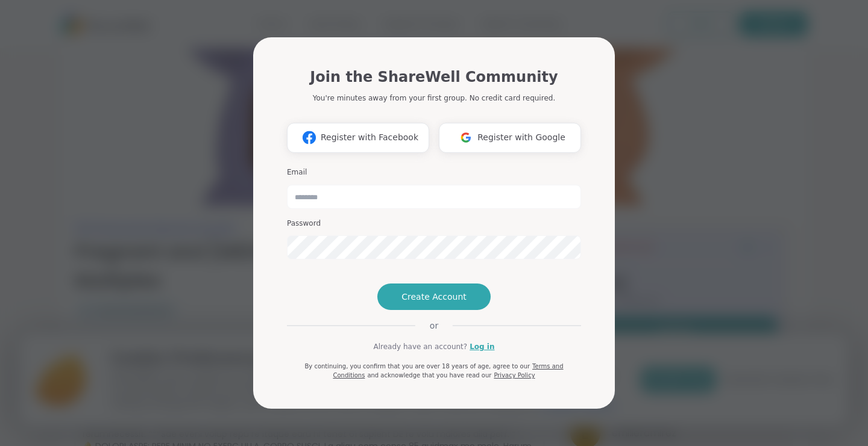 This screenshot has height=446, width=868. What do you see at coordinates (448, 371) in the screenshot?
I see `a: Terms and Conditions` at bounding box center [448, 371].